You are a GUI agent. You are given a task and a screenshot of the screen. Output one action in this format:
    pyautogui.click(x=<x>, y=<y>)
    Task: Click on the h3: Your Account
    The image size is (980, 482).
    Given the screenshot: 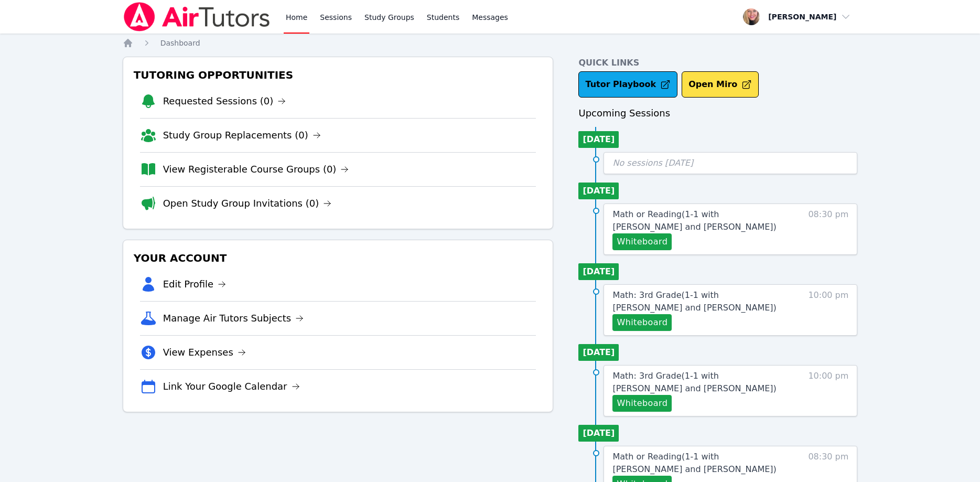 What is the action you would take?
    pyautogui.click(x=338, y=258)
    